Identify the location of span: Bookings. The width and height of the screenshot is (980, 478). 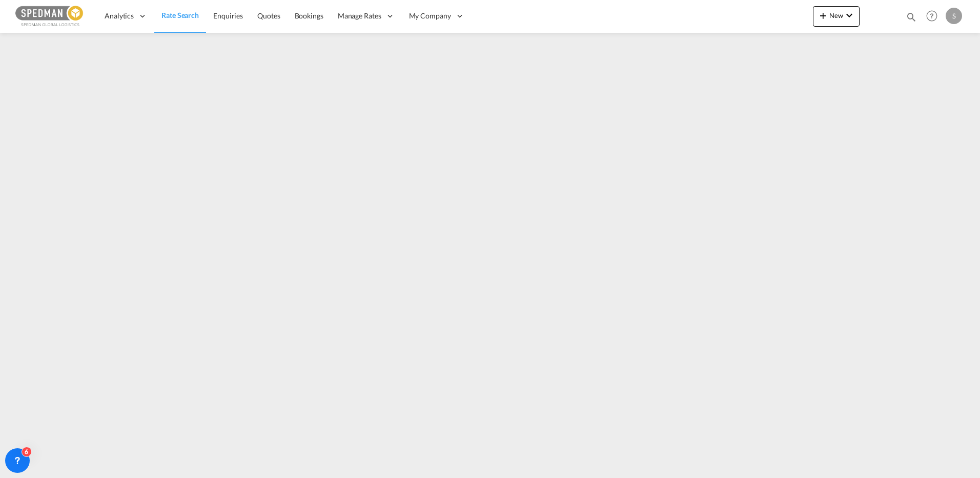
(309, 15).